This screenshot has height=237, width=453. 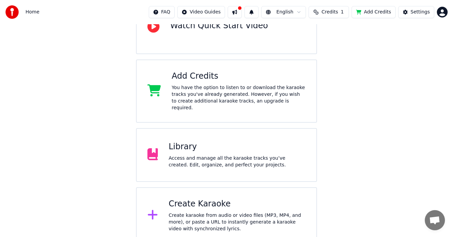 I want to click on span: 1, so click(x=343, y=12).